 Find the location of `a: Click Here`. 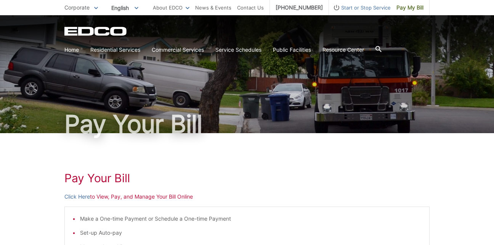

a: Click Here is located at coordinates (77, 197).